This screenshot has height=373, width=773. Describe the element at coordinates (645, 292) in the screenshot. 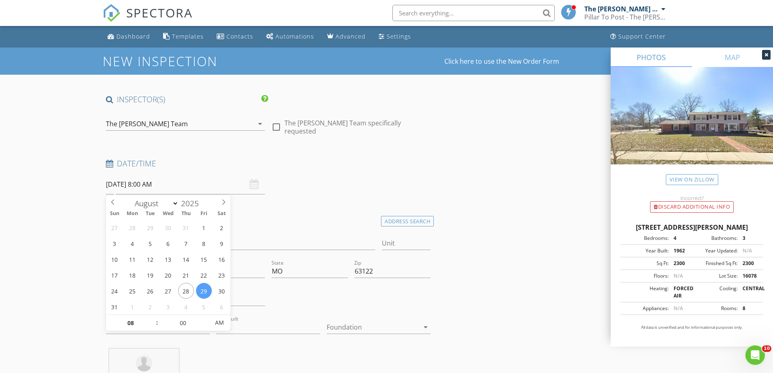

I see `div: Heating:` at that location.